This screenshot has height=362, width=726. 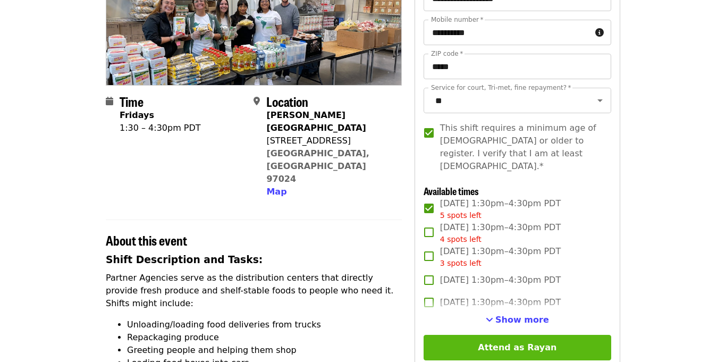 What do you see at coordinates (131, 101) in the screenshot?
I see `span: Time` at bounding box center [131, 101].